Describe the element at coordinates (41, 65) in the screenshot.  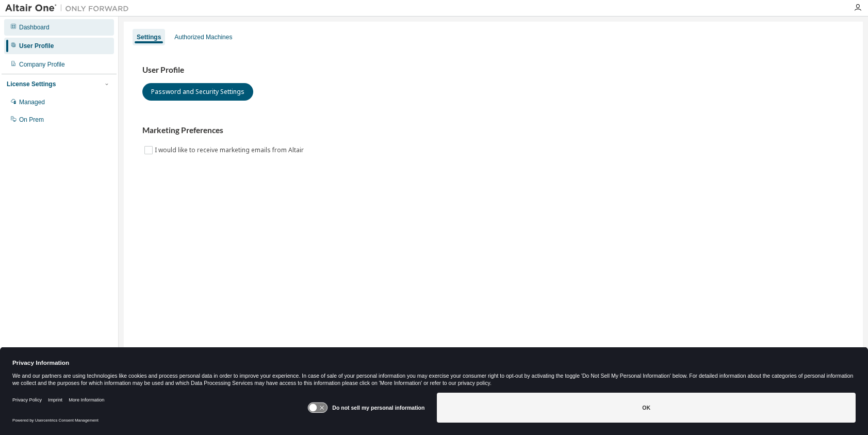
I see `div: Company Profile` at that location.